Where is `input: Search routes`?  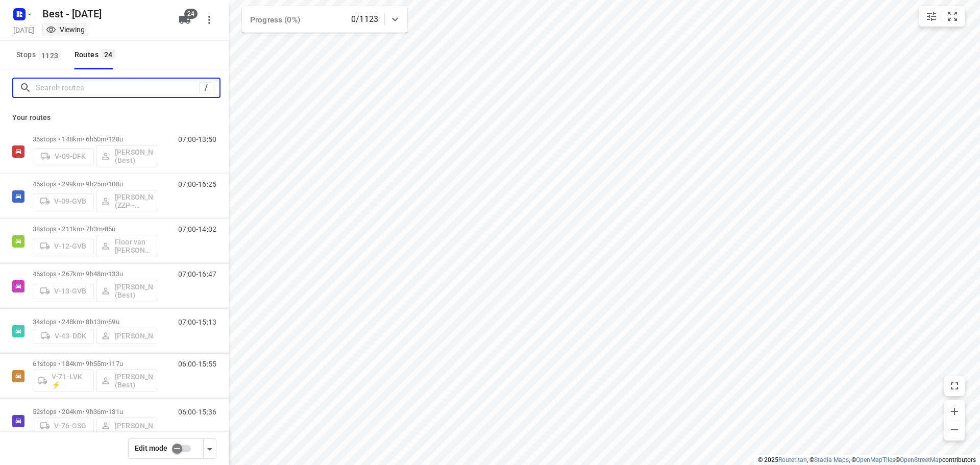 input: Search routes is located at coordinates (118, 88).